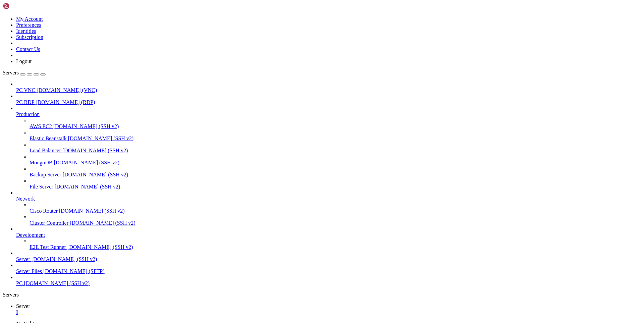  Describe the element at coordinates (40, 126) in the screenshot. I see `span: AWS EC2` at that location.